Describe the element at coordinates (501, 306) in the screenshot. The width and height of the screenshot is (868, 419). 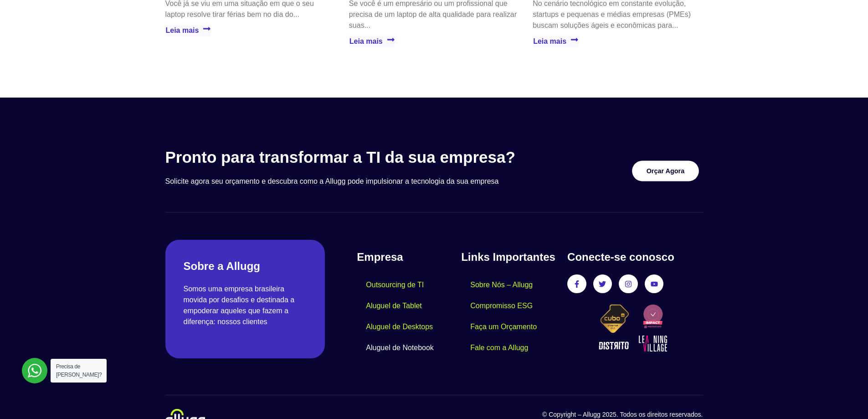
I see `a: Compromisso ESG` at that location.